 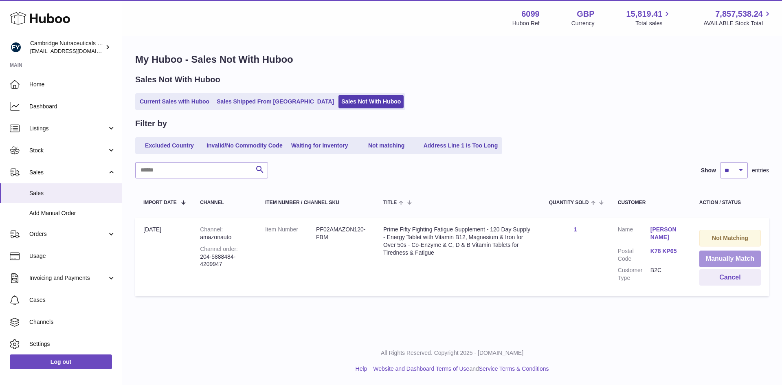 What do you see at coordinates (61, 362) in the screenshot?
I see `a: Log out` at bounding box center [61, 362].